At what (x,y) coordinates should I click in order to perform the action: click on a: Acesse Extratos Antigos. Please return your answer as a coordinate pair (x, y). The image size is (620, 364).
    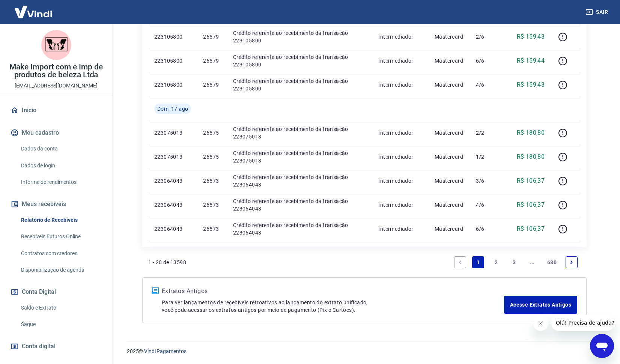
    Looking at the image, I should click on (541, 305).